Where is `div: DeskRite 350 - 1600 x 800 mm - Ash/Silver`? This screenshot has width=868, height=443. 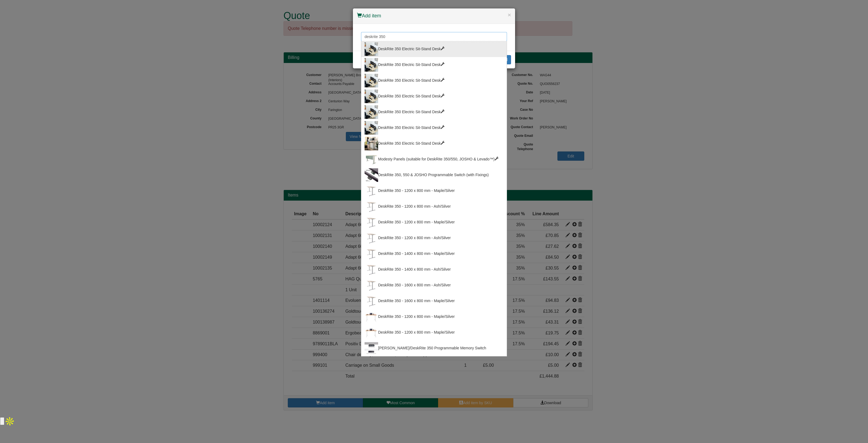
div: DeskRite 350 - 1600 x 800 mm - Ash/Silver is located at coordinates (434, 285).